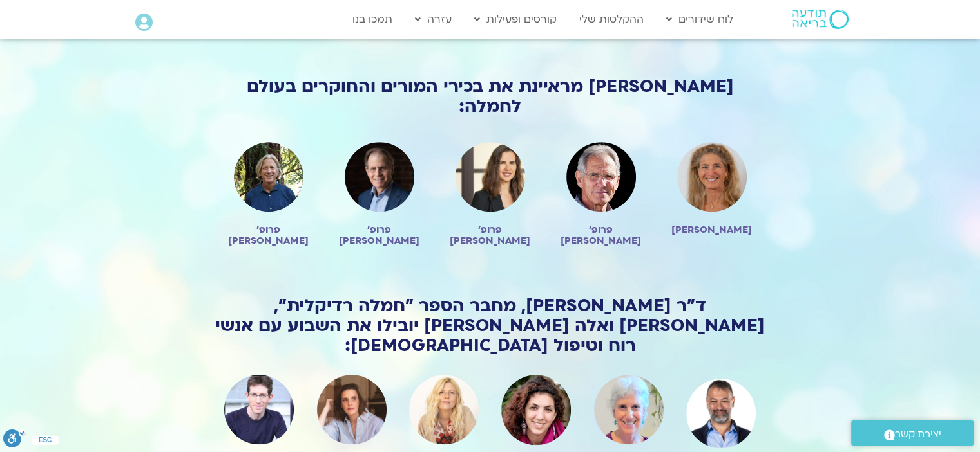  Describe the element at coordinates (612, 19) in the screenshot. I see `a: ההקלטות שלי` at that location.